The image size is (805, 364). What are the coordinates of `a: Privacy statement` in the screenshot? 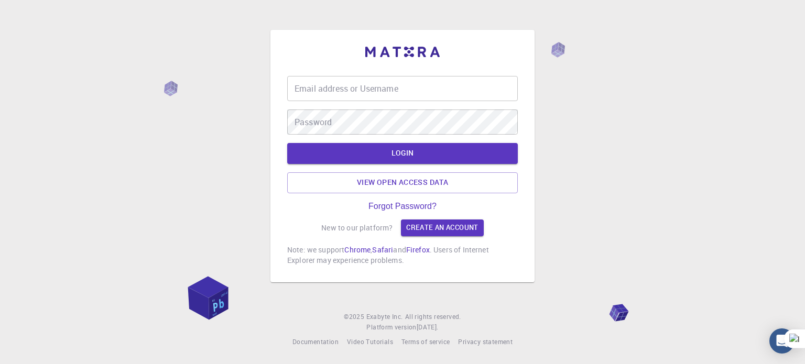 It's located at (485, 342).